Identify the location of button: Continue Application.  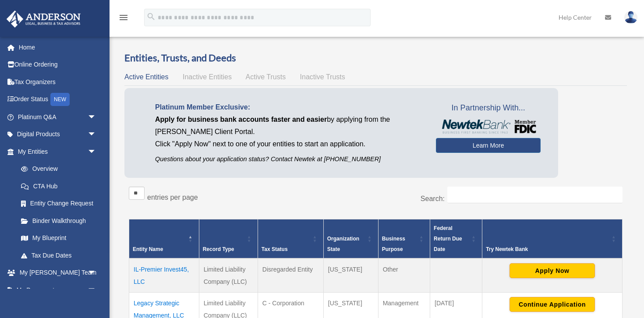
(552, 305).